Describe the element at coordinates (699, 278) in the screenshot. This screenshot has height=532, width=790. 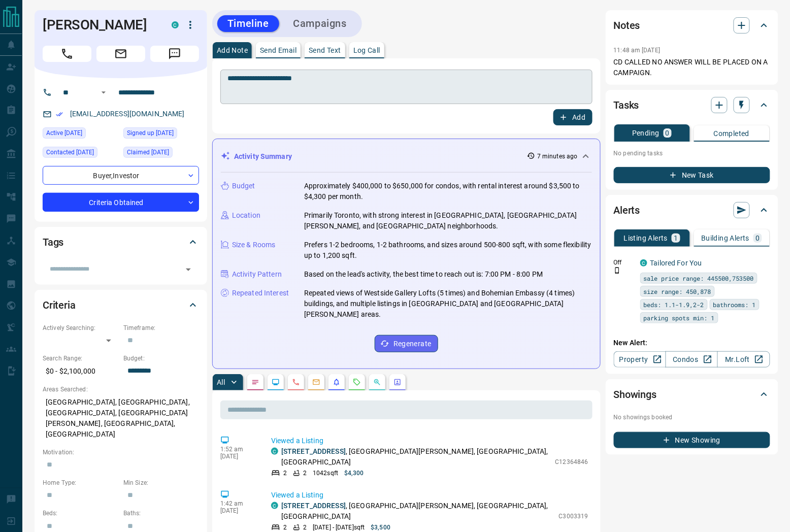
I see `span: sale price range: 445500,753500` at that location.